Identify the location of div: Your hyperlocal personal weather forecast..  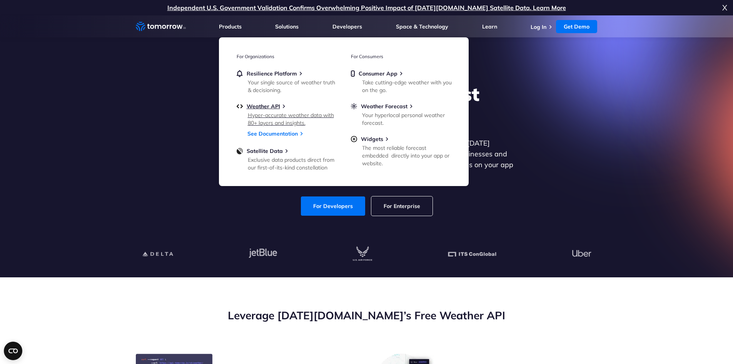
(407, 119).